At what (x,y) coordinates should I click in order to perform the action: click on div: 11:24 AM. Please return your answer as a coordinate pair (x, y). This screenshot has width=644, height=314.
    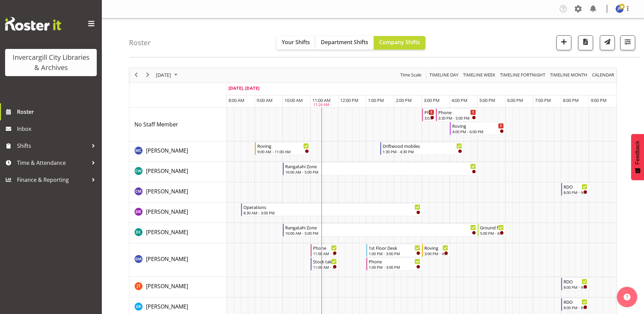
    Looking at the image, I should click on (321, 105).